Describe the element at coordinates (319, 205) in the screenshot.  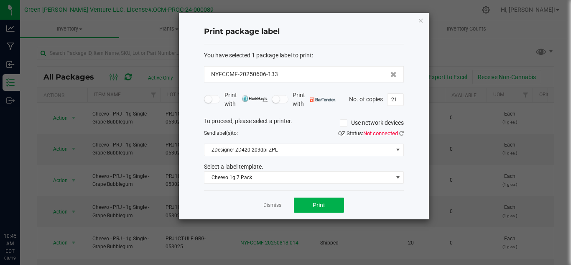
I see `span: Print` at that location.